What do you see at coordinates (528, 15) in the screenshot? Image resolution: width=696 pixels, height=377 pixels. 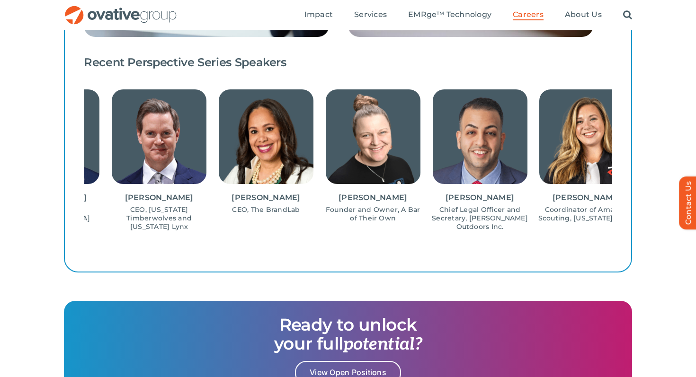 I see `span: Careers` at bounding box center [528, 15].